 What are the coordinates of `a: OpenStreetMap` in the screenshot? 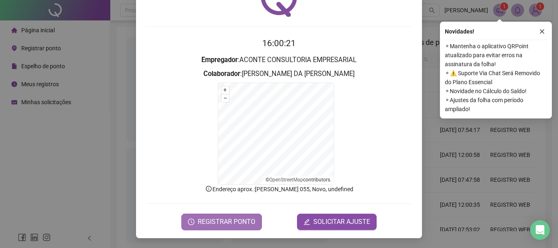 It's located at (286, 180).